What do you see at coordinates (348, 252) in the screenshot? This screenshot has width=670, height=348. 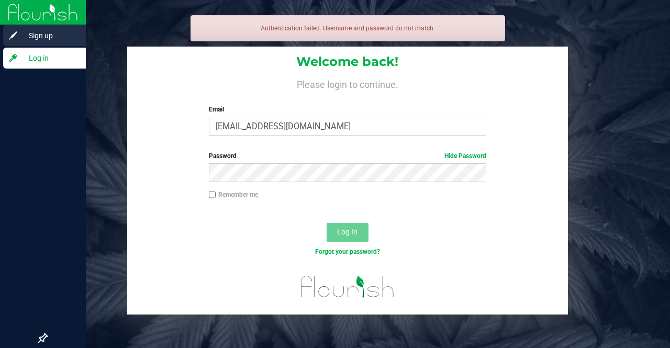 I see `a: Forgot your password?` at bounding box center [348, 252].